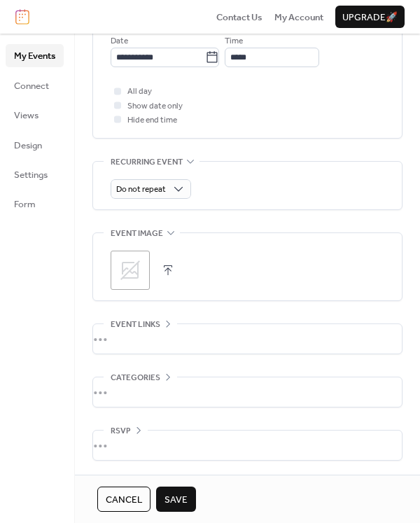  I want to click on button: Upgrade🚀, so click(369, 16).